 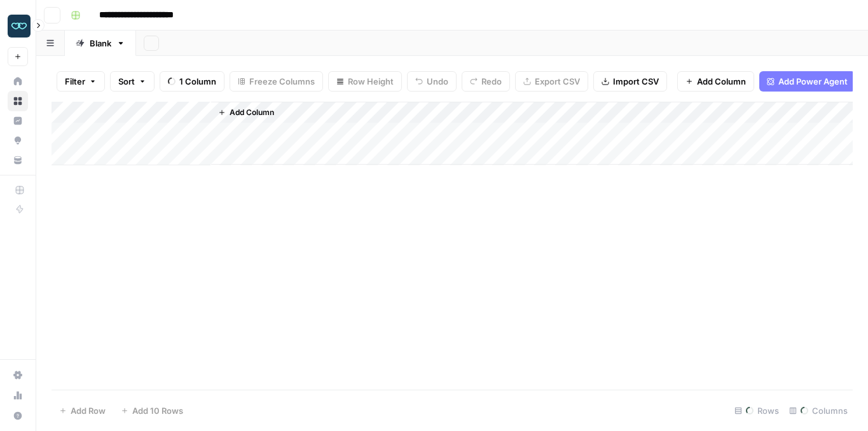 What do you see at coordinates (557, 81) in the screenshot?
I see `span: Export CSV` at bounding box center [557, 81].